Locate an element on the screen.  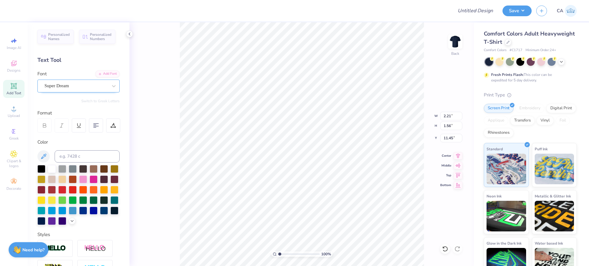
span: Decorate is located at coordinates (14, 189).